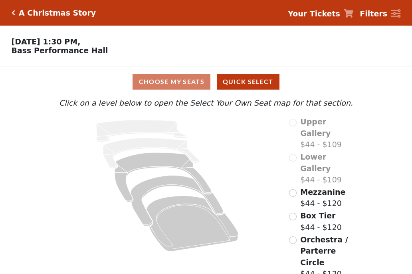 Image resolution: width=412 pixels, height=274 pixels. What do you see at coordinates (206, 103) in the screenshot?
I see `p: Click on a level below to open the Select Your Own Seat map for that section.` at bounding box center [206, 103].